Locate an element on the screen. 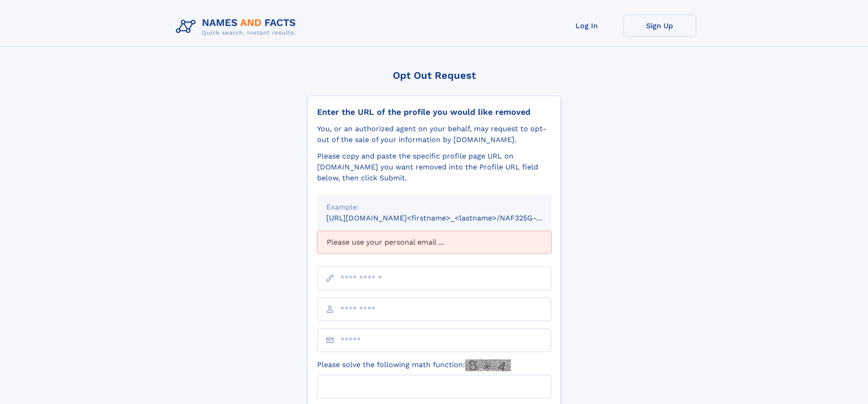 The height and width of the screenshot is (404, 868). div: Please use your personal email ... is located at coordinates (434, 242).